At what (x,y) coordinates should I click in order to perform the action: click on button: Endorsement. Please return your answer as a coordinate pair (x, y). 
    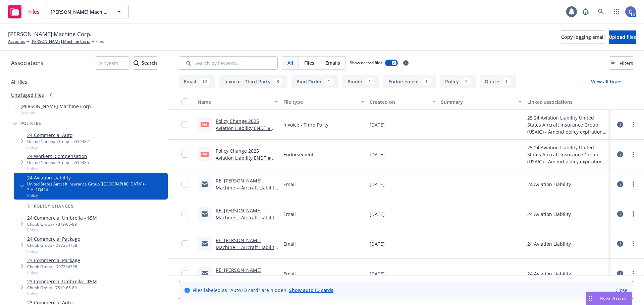
    Looking at the image, I should click on (410, 82).